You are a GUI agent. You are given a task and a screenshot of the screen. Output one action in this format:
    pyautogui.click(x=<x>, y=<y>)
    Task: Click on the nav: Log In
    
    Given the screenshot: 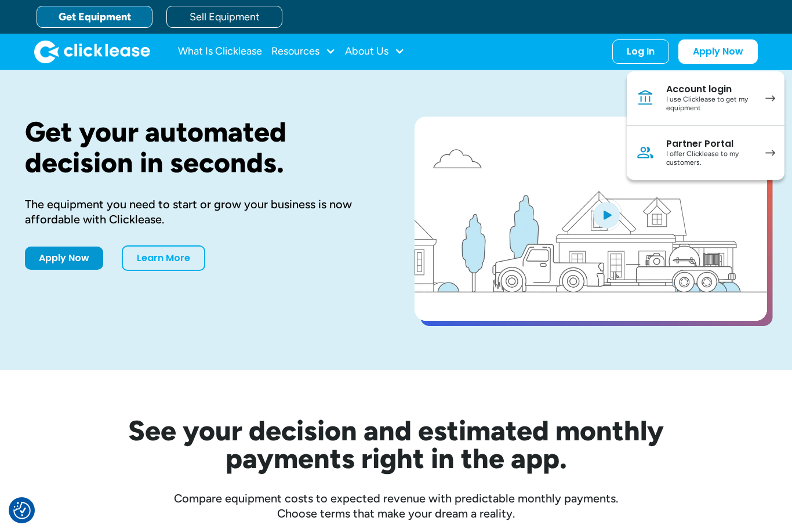 What is the action you would take?
    pyautogui.click(x=706, y=125)
    